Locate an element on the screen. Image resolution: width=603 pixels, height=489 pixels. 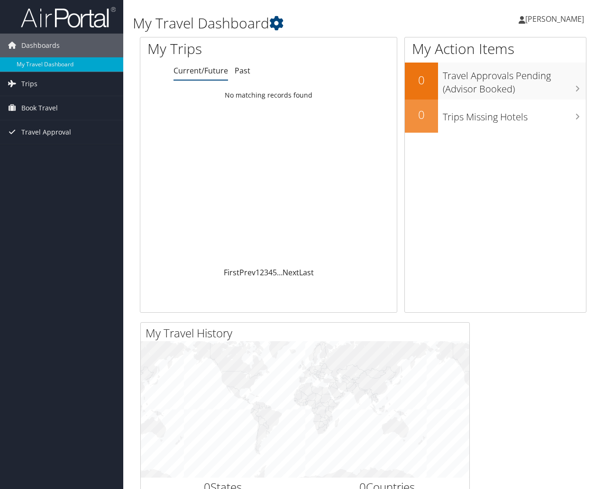
a: Past is located at coordinates (242, 71).